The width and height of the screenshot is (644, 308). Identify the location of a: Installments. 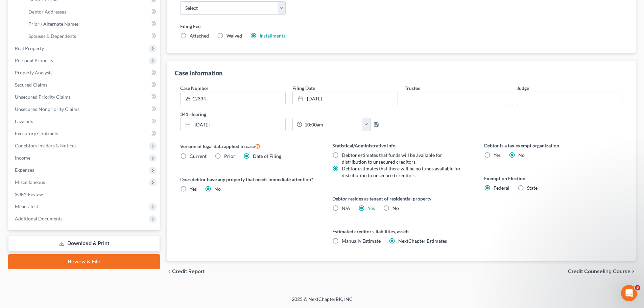
(272, 36).